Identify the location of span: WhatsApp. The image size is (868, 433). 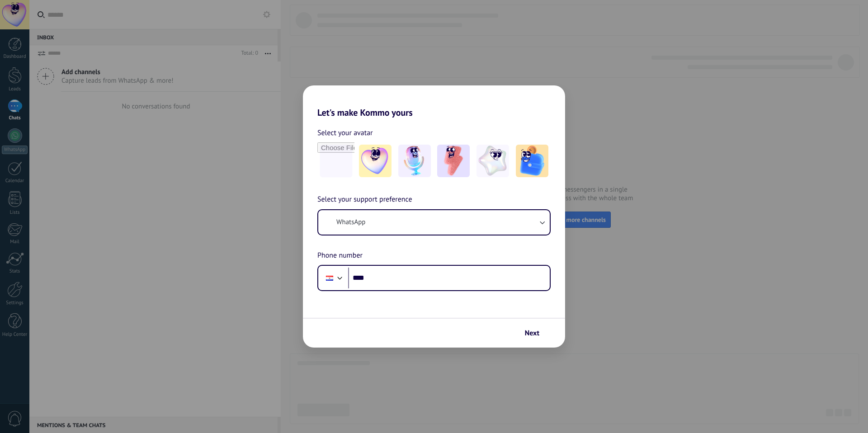
(351, 222).